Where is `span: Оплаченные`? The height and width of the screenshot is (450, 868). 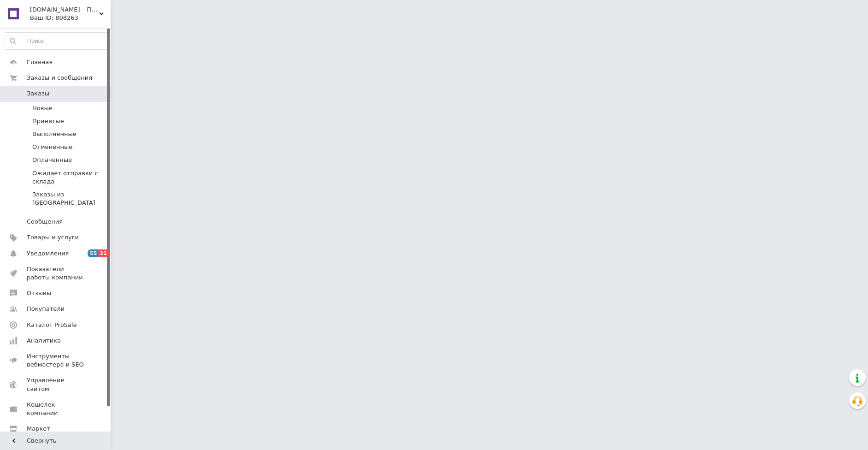 span: Оплаченные is located at coordinates (52, 160).